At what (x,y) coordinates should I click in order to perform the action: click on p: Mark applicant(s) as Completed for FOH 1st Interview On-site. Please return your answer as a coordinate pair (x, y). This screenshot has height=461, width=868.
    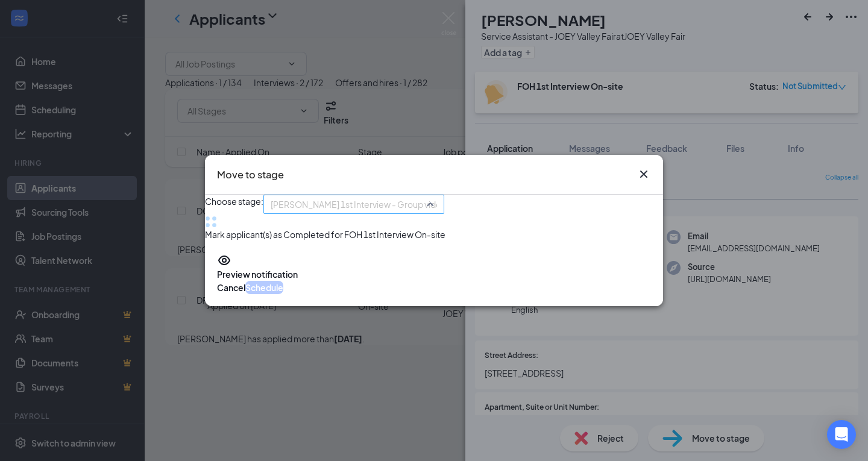
    Looking at the image, I should click on (434, 234).